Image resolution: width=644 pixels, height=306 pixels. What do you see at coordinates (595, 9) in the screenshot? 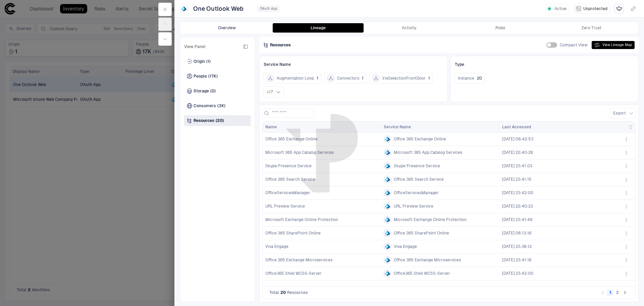
I see `span: Unprotected` at bounding box center [595, 9].